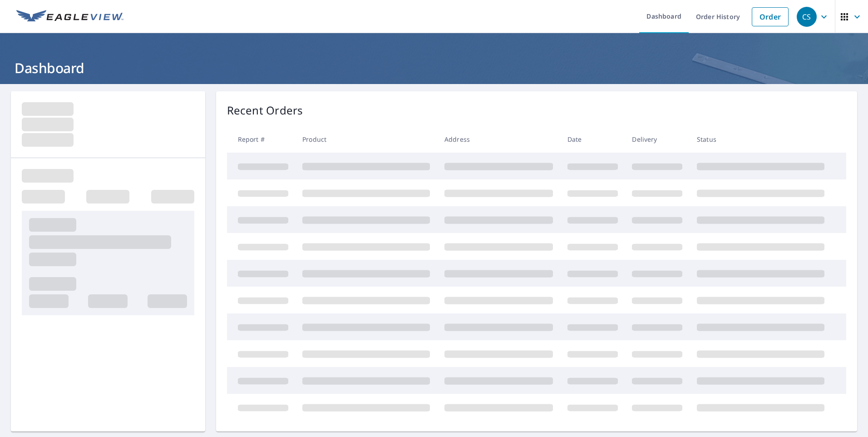 This screenshot has width=868, height=437. I want to click on th: Report #, so click(261, 139).